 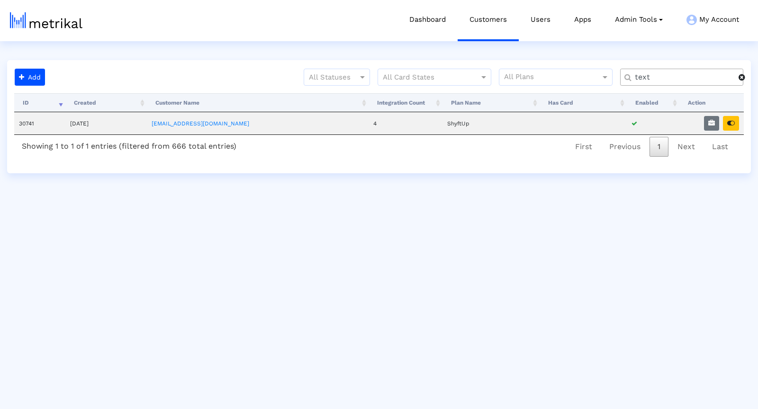 What do you see at coordinates (30, 77) in the screenshot?
I see `button: Add` at bounding box center [30, 77].